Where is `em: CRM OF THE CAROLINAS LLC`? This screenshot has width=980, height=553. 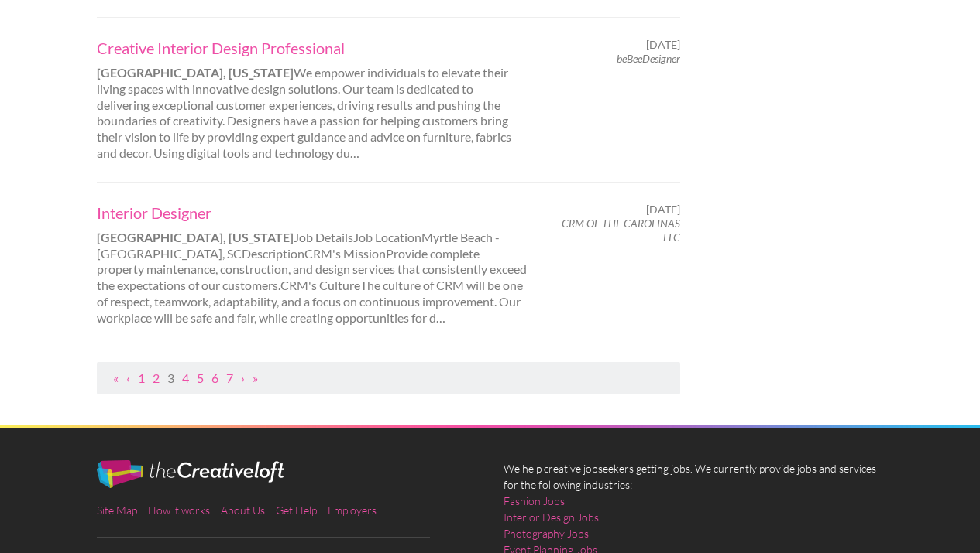
em: CRM OF THE CAROLINAS LLC is located at coordinates (620, 229).